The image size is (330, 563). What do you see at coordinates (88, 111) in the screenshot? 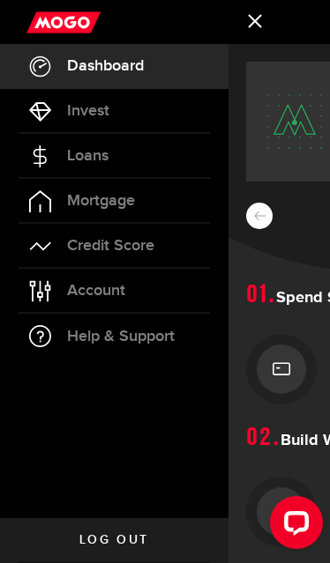
I see `span: Invest` at bounding box center [88, 111].